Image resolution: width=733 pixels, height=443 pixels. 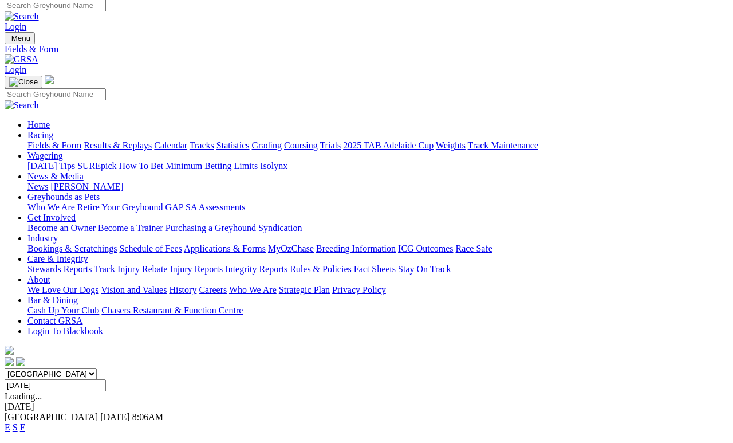 I want to click on a: History, so click(x=183, y=289).